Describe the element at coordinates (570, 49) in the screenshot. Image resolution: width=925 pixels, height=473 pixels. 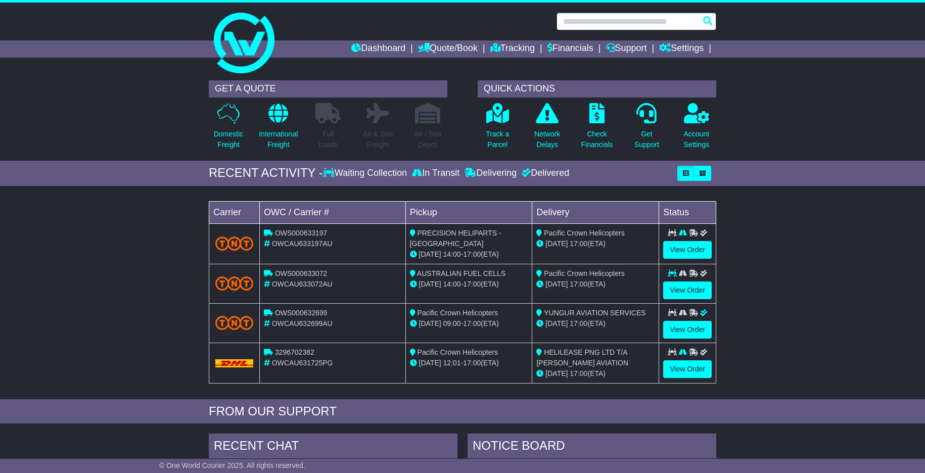
I see `a: Financials` at that location.